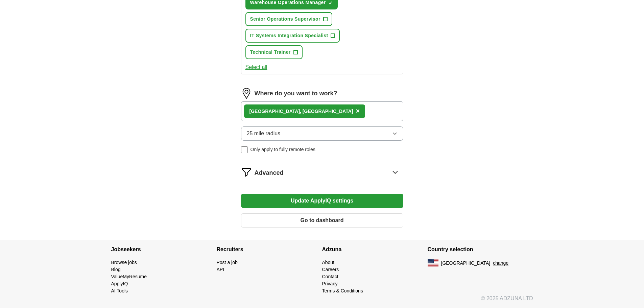 Image resolution: width=644 pixels, height=308 pixels. What do you see at coordinates (120, 291) in the screenshot?
I see `a: AI Tools` at bounding box center [120, 291].